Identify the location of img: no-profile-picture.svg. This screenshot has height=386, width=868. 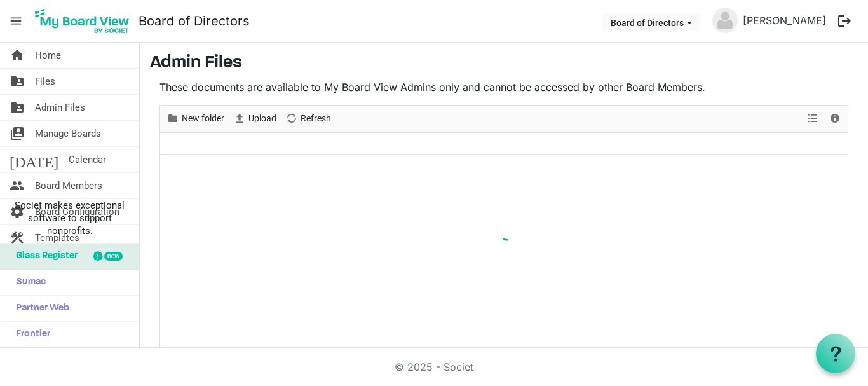
(725, 20).